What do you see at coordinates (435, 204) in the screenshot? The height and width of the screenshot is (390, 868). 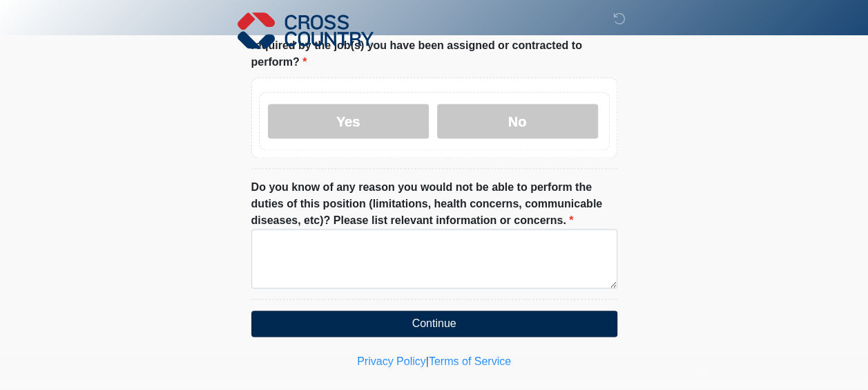 I see `label: Do you know of any reason you would not be able to perform the duties of this position (limitatio...` at bounding box center [435, 204].